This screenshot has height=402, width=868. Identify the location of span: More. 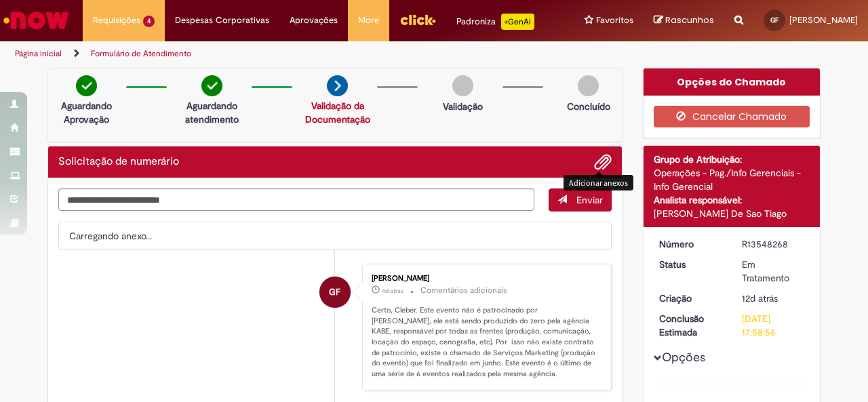
(368, 20).